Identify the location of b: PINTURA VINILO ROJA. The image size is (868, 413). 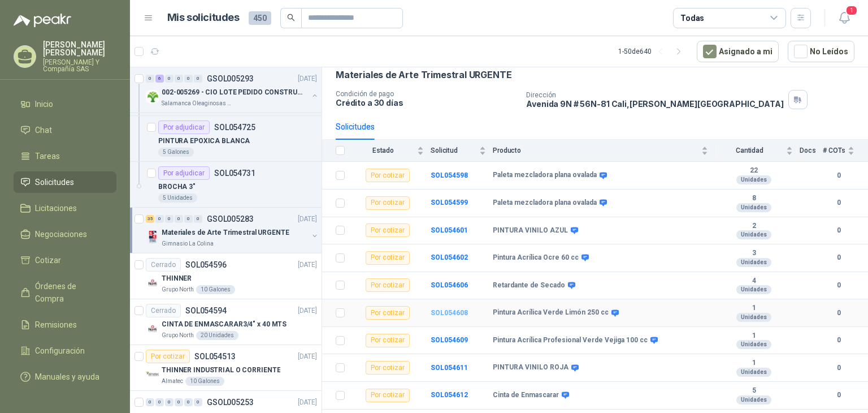
(531, 368).